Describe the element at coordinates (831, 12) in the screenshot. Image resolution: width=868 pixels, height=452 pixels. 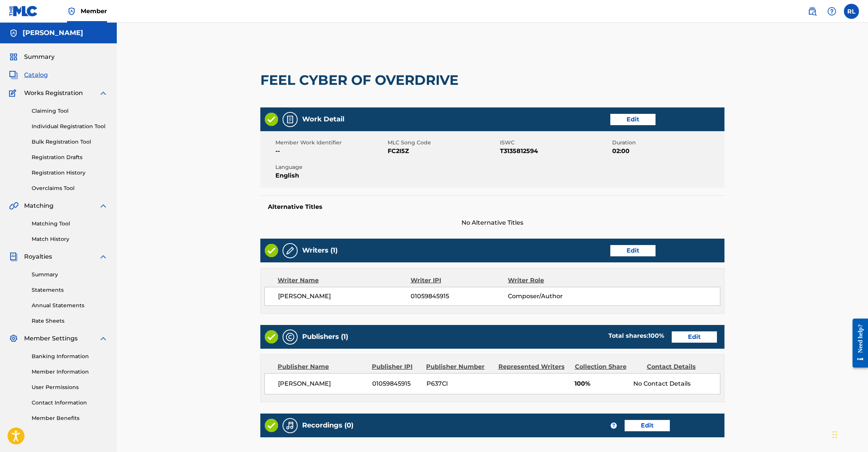
I see `img: help` at that location.